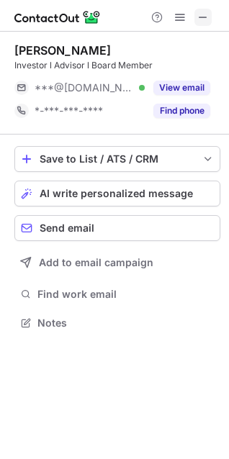 This screenshot has height=459, width=229. Describe the element at coordinates (117, 294) in the screenshot. I see `button: Find work email` at that location.